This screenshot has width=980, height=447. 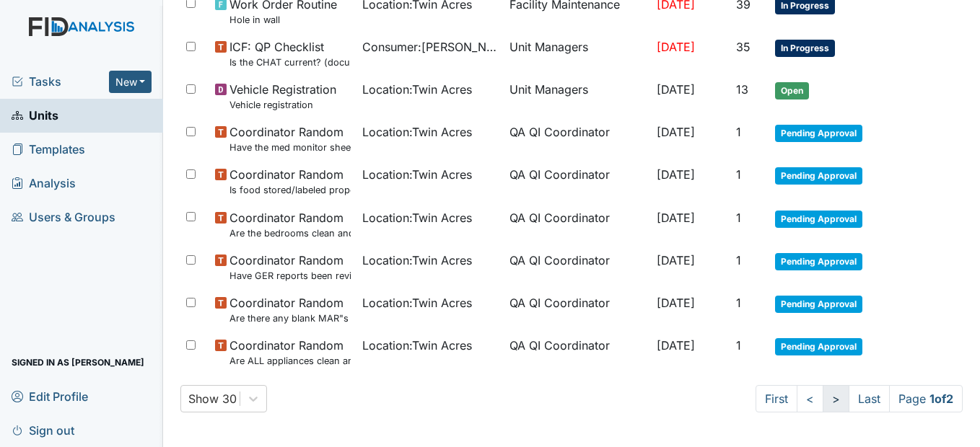 What do you see at coordinates (212, 399) in the screenshot?
I see `div: Show 30` at bounding box center [212, 399].